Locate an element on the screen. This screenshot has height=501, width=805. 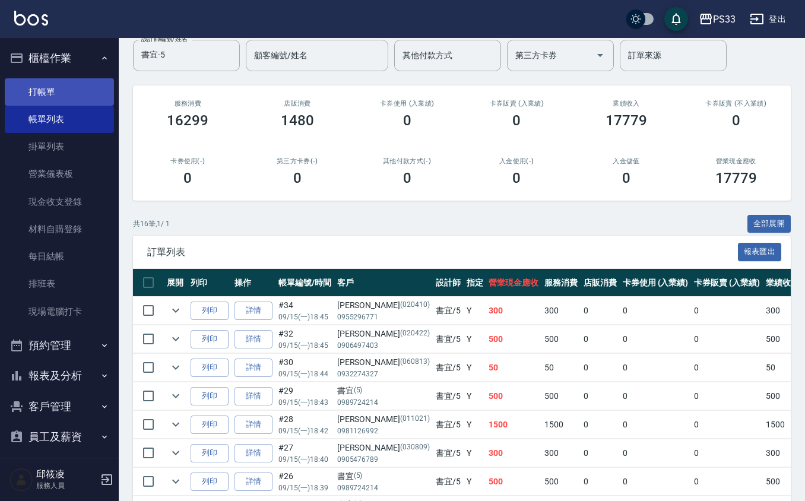
div: PS33 is located at coordinates (724, 19).